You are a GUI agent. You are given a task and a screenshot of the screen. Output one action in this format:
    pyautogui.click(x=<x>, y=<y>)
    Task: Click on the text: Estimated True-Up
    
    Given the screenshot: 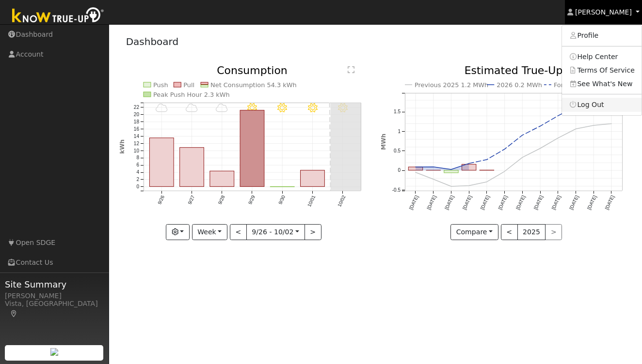 What is the action you would take?
    pyautogui.click(x=514, y=70)
    